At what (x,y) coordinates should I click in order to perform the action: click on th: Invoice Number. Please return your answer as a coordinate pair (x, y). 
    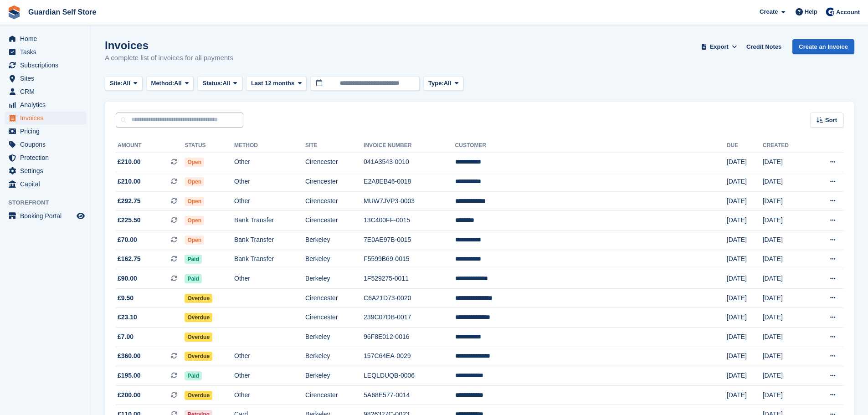
    Looking at the image, I should click on (409, 146).